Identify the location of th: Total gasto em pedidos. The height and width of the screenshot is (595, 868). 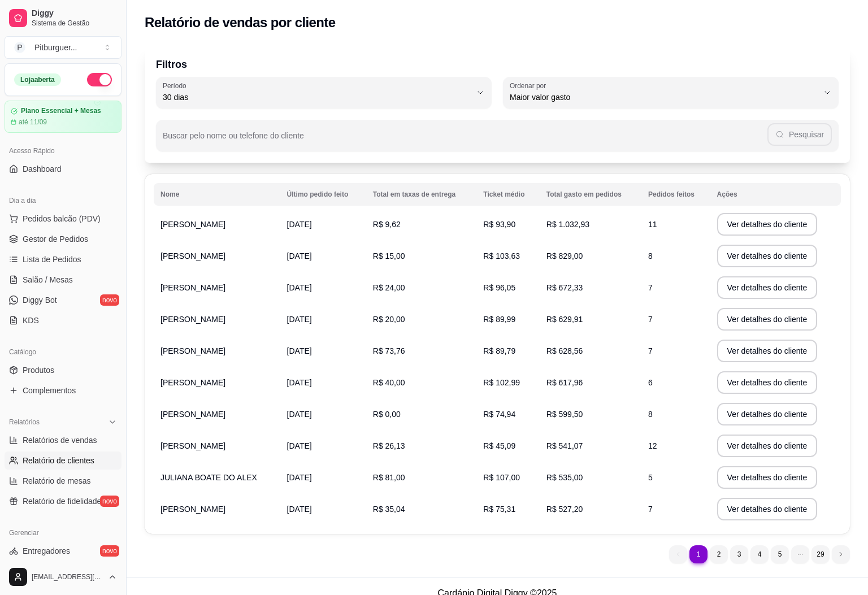
(590, 194).